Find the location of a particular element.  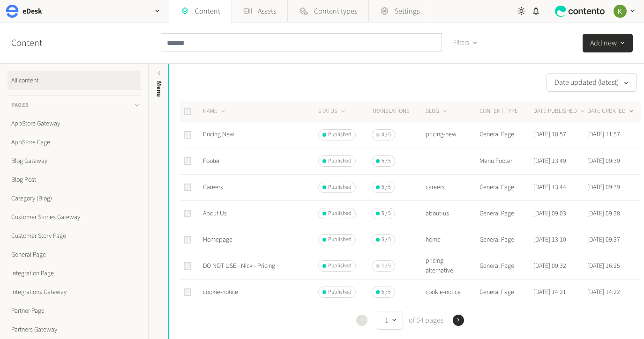

th: Translations is located at coordinates (398, 111).